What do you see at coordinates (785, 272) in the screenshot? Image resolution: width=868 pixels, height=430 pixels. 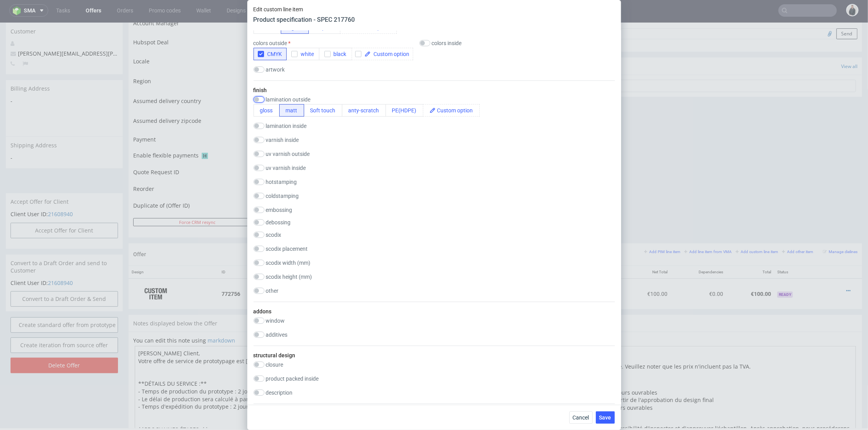 I see `span: Ready` at bounding box center [785, 272].